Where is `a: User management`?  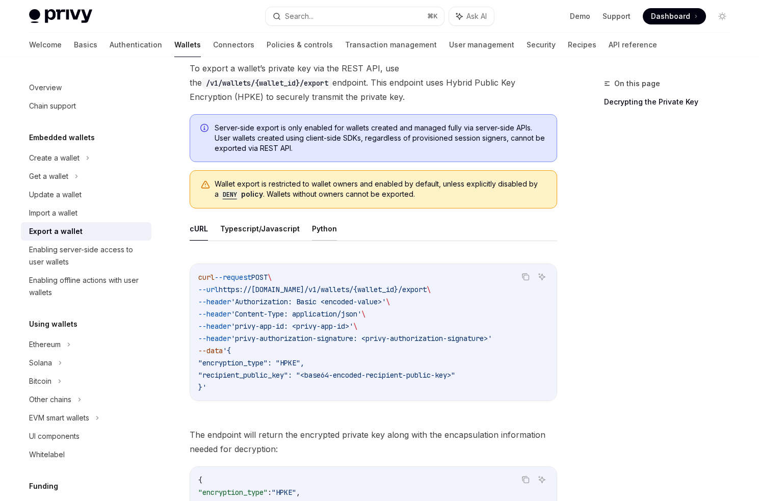
a: User management is located at coordinates (482, 45).